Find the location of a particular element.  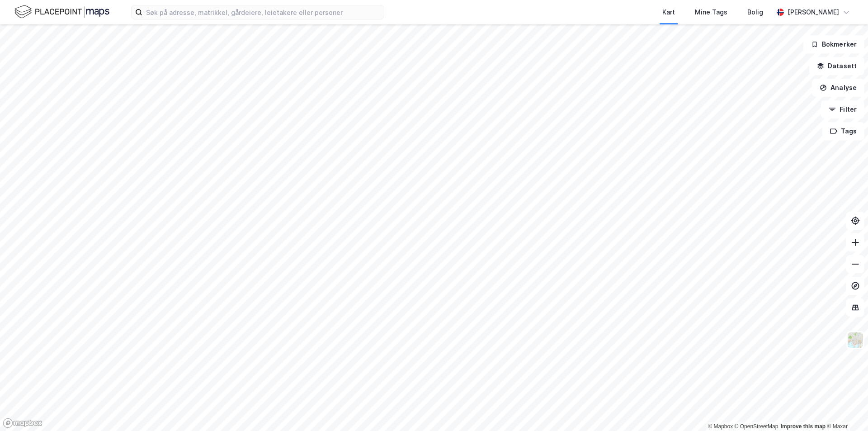

a: OpenStreetMap is located at coordinates (757, 426).